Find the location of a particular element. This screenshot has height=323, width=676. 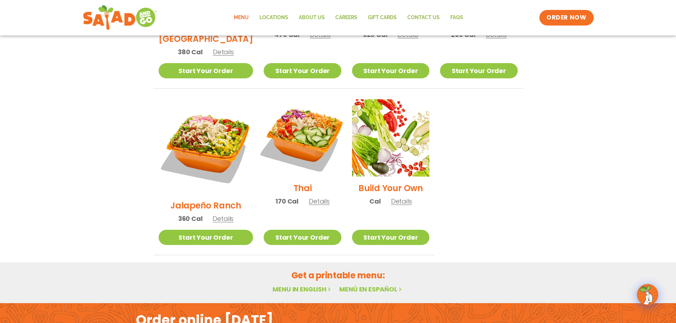

a: Careers is located at coordinates (347, 18).